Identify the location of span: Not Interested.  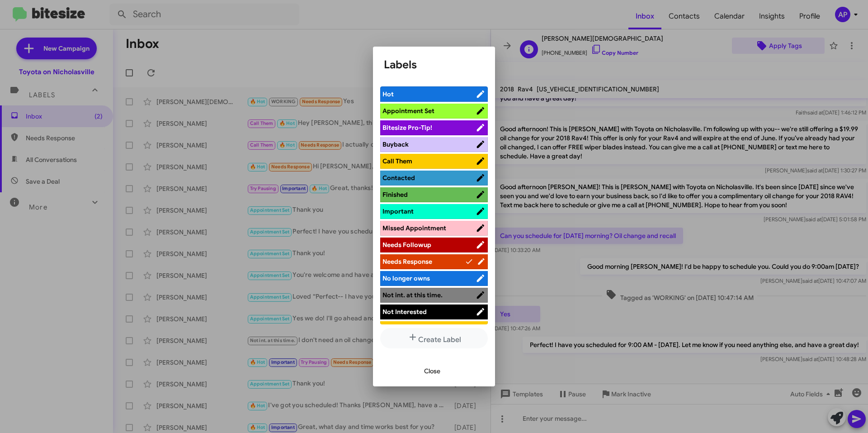
(405, 312).